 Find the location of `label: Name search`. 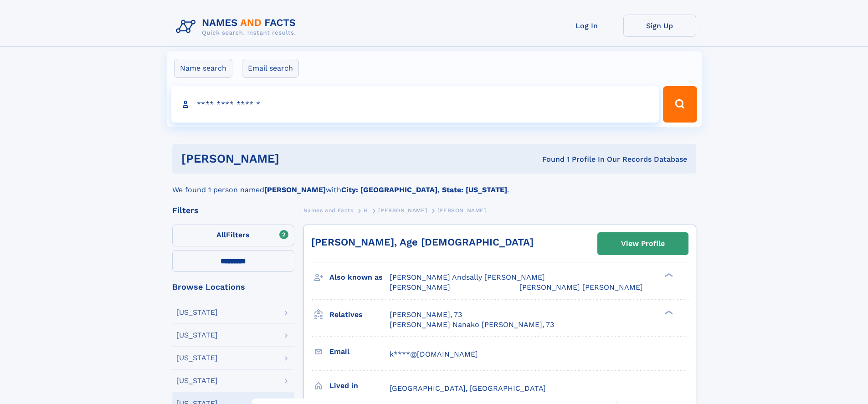

label: Name search is located at coordinates (204, 68).